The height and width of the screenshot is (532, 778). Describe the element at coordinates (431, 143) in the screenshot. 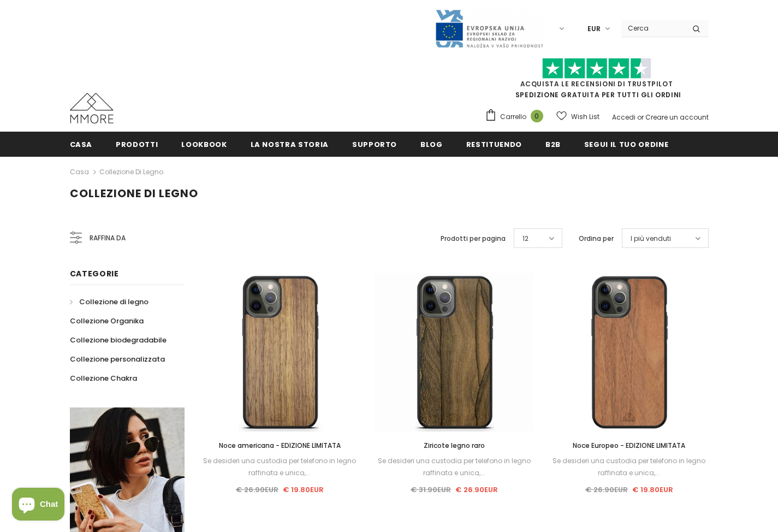

I see `a: Blog` at that location.